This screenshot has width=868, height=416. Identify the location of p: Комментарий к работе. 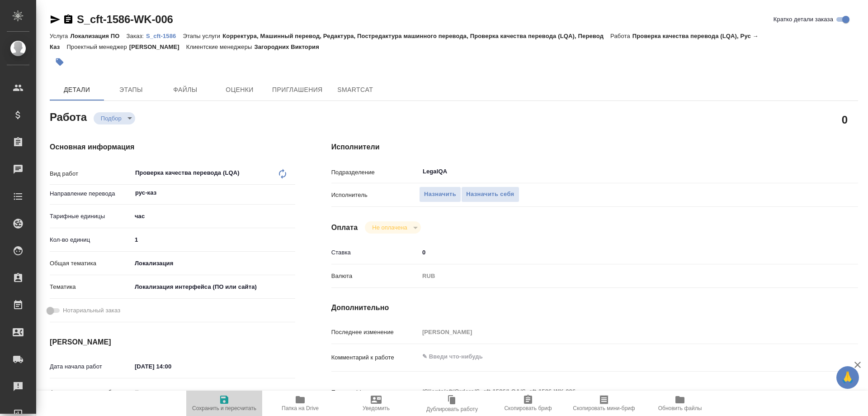
(375, 357).